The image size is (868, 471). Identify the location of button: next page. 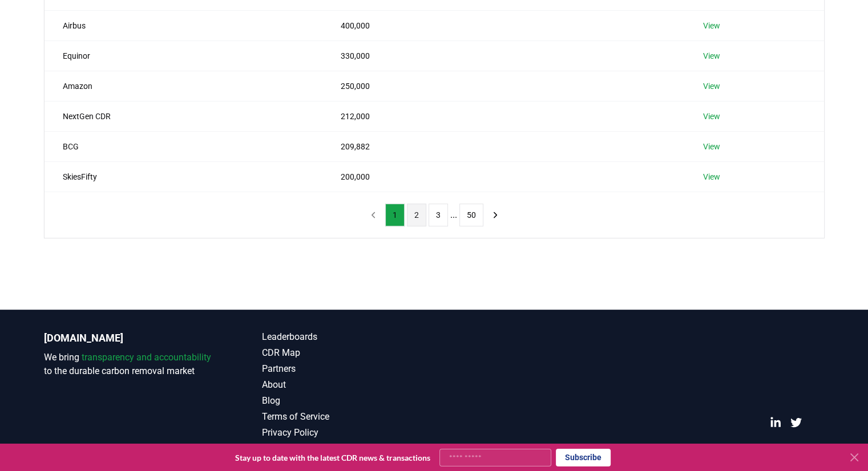
(495, 215).